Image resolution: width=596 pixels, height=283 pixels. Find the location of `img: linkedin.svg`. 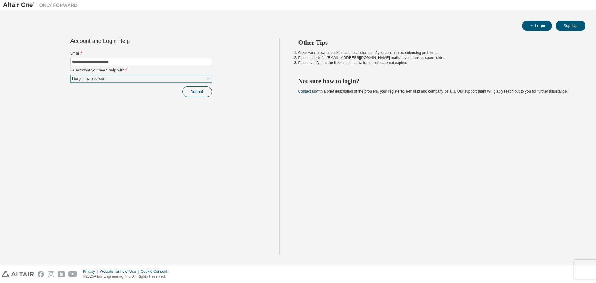

img: linkedin.svg is located at coordinates (61, 274).